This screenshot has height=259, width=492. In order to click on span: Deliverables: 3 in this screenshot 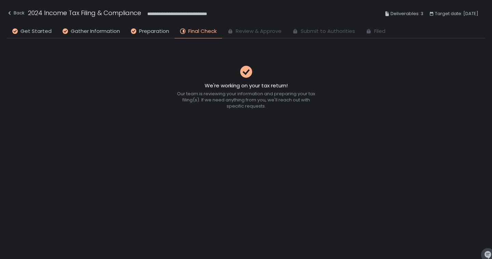, I will do `click(407, 14)`.